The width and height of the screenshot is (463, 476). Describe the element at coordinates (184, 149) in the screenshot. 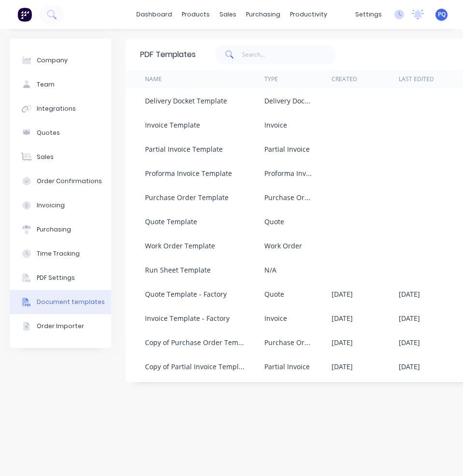

I see `div: Partial Invoice Template` at that location.